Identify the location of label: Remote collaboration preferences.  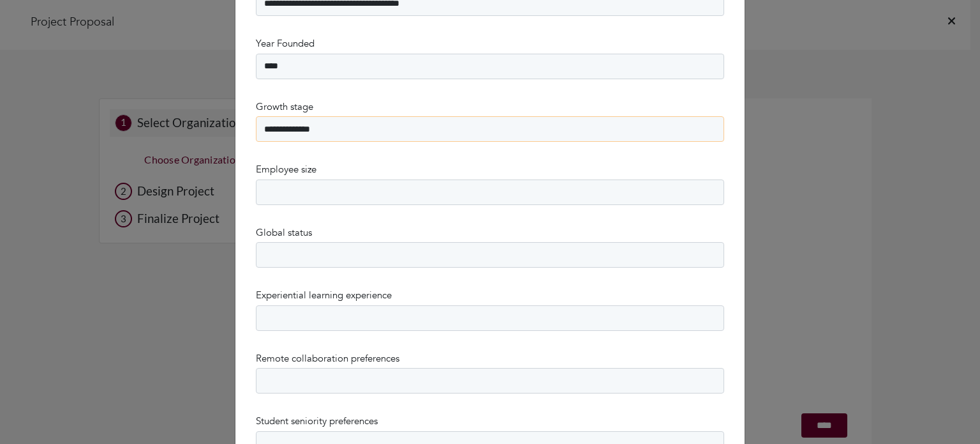
(327, 358).